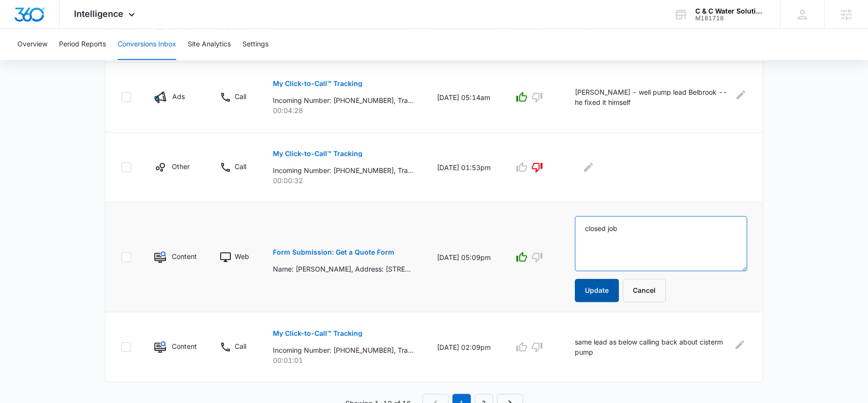  I want to click on span: Intelligence, so click(98, 13).